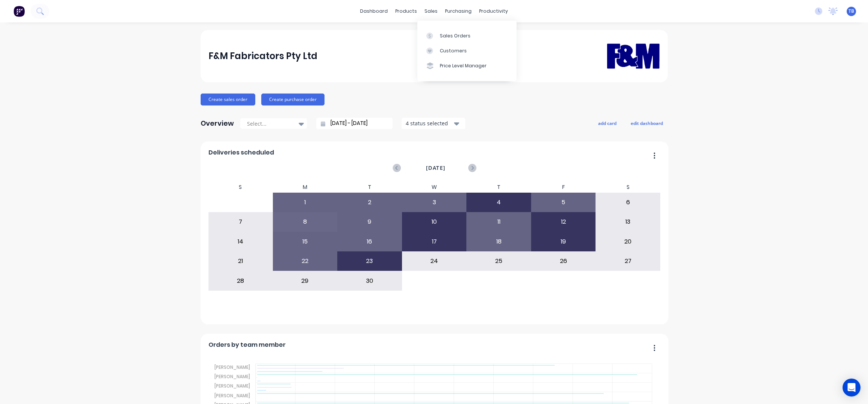 This screenshot has width=868, height=404. What do you see at coordinates (434, 202) in the screenshot?
I see `div: 3` at bounding box center [434, 202].